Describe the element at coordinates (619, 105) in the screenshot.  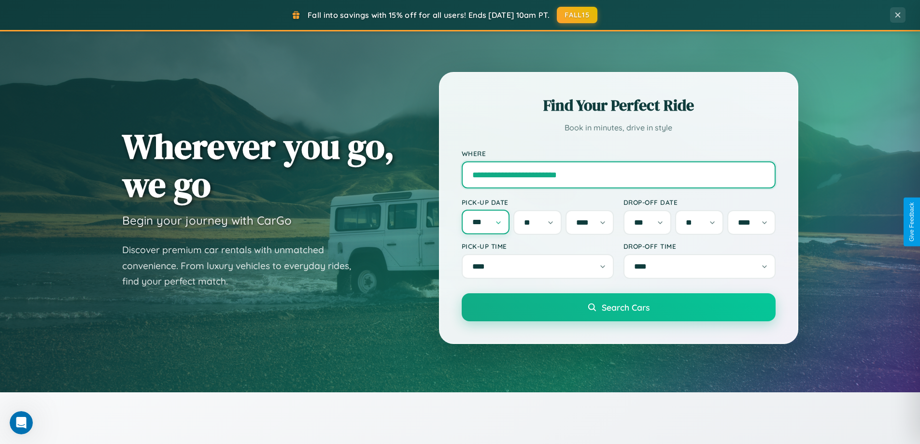
I see `h2: Find Your Perfect Ride` at that location.